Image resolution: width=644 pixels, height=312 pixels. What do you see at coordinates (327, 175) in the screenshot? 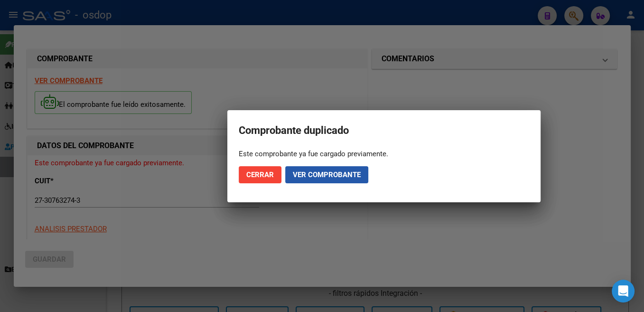
I see `button: Ver comprobante` at bounding box center [327, 175].